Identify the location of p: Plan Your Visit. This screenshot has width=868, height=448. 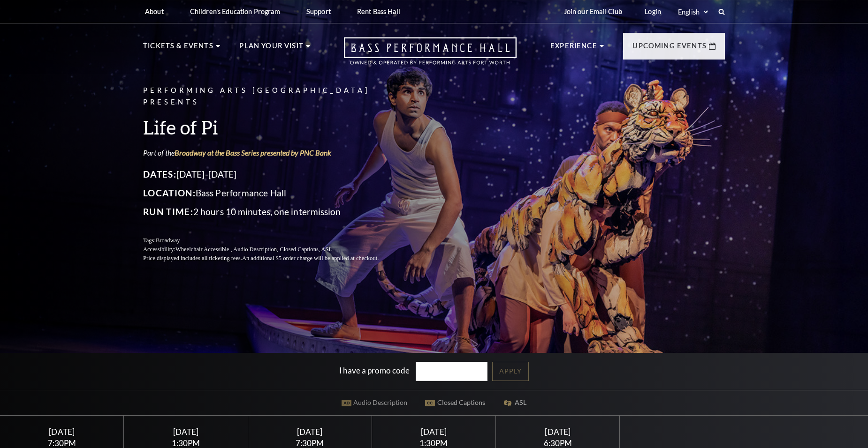
(271, 48).